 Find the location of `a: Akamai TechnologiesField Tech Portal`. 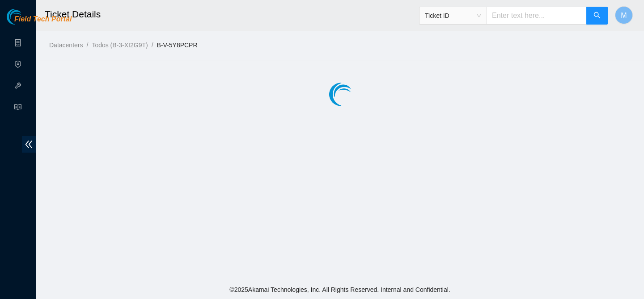

a: Akamai TechnologiesField Tech Portal is located at coordinates (39, 22).